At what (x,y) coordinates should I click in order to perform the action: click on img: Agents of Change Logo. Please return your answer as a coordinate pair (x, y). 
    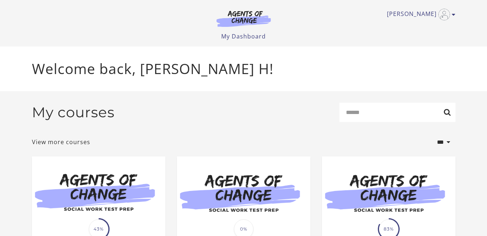
    Looking at the image, I should click on (244, 18).